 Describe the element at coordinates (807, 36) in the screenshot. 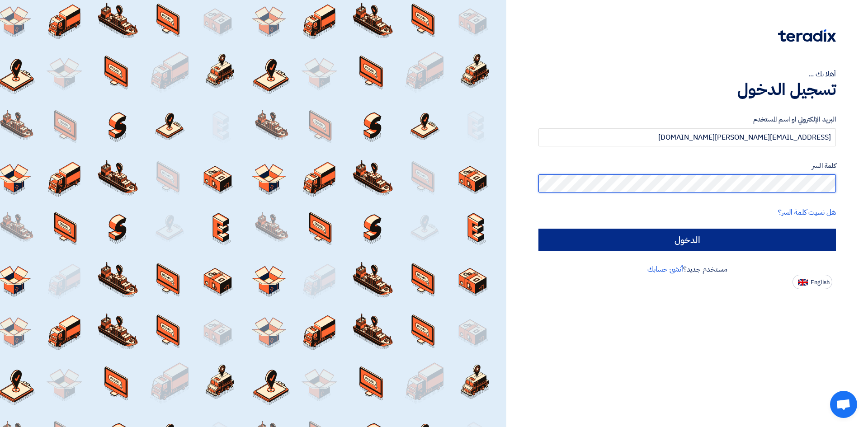

I see `img: Teradix logo` at that location.